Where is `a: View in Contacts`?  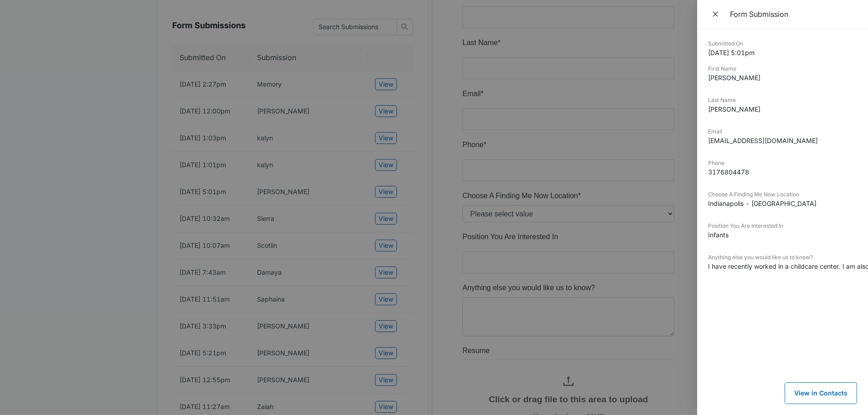 a: View in Contacts is located at coordinates (820, 393).